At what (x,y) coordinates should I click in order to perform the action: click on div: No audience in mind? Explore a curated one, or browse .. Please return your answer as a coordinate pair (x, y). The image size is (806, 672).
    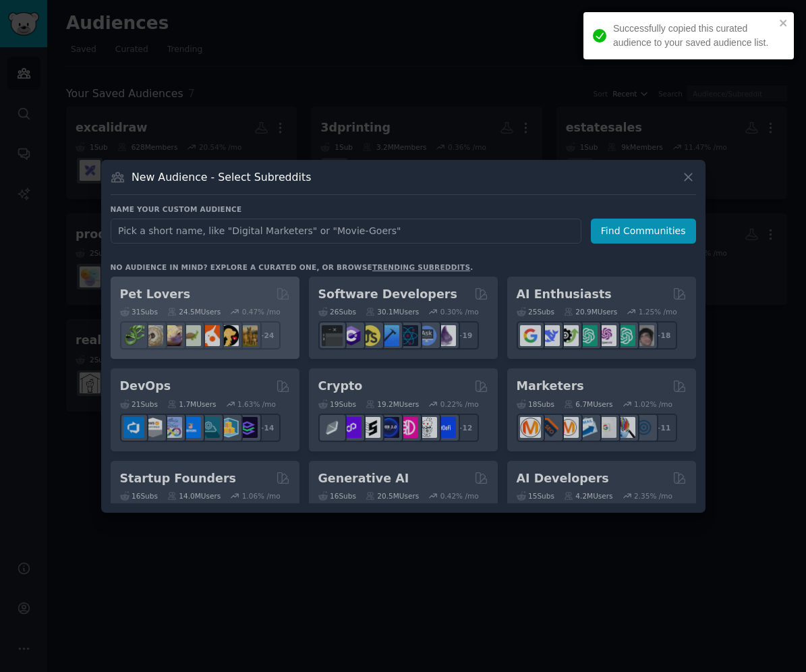
    Looking at the image, I should click on (292, 267).